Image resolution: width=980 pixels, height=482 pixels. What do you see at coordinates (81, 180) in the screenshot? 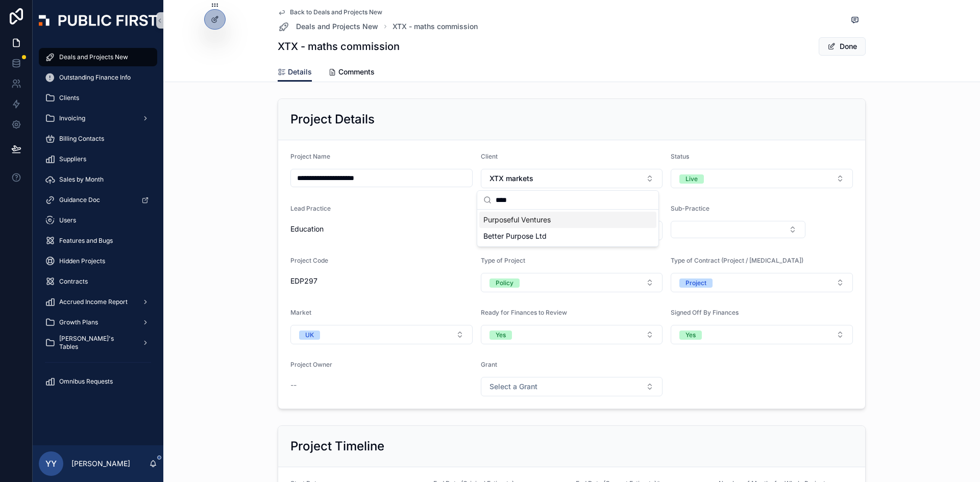
I see `span: Sales by Month` at bounding box center [81, 180].